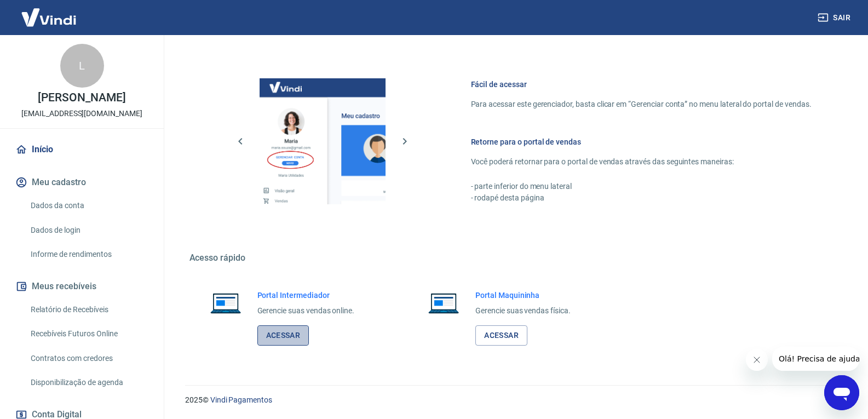 This screenshot has height=419, width=868. What do you see at coordinates (88, 254) in the screenshot?
I see `a: Informe de rendimentos` at bounding box center [88, 254].